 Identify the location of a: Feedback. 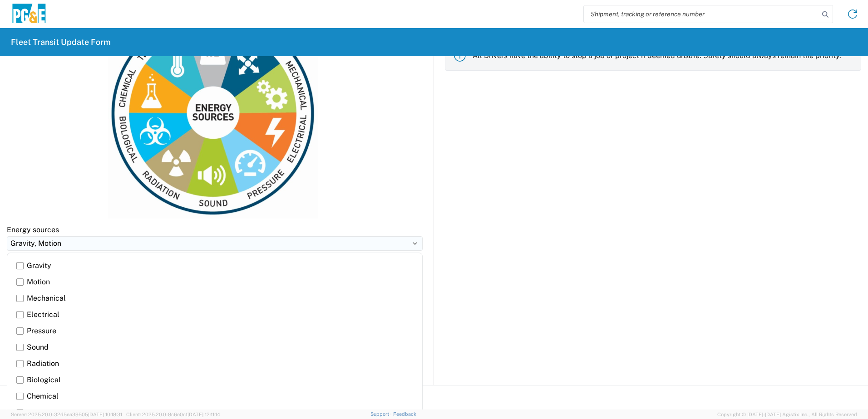
(405, 414).